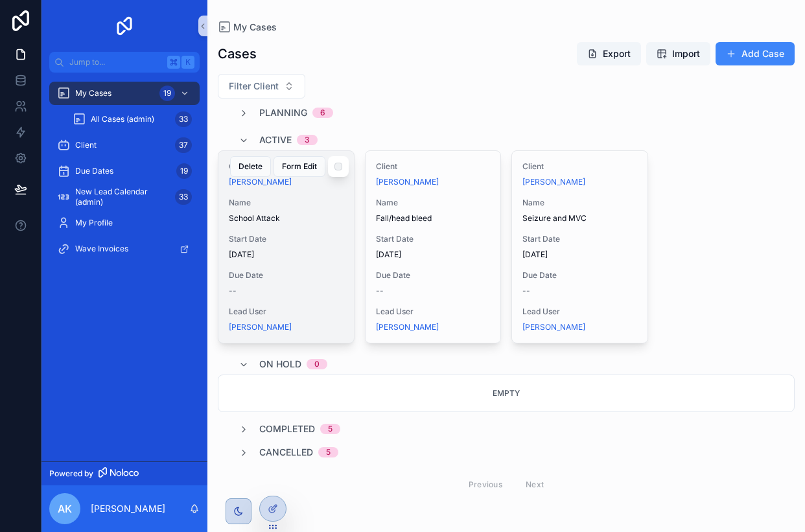 This screenshot has height=532, width=805. Describe the element at coordinates (261, 86) in the screenshot. I see `button: Select Button` at that location.